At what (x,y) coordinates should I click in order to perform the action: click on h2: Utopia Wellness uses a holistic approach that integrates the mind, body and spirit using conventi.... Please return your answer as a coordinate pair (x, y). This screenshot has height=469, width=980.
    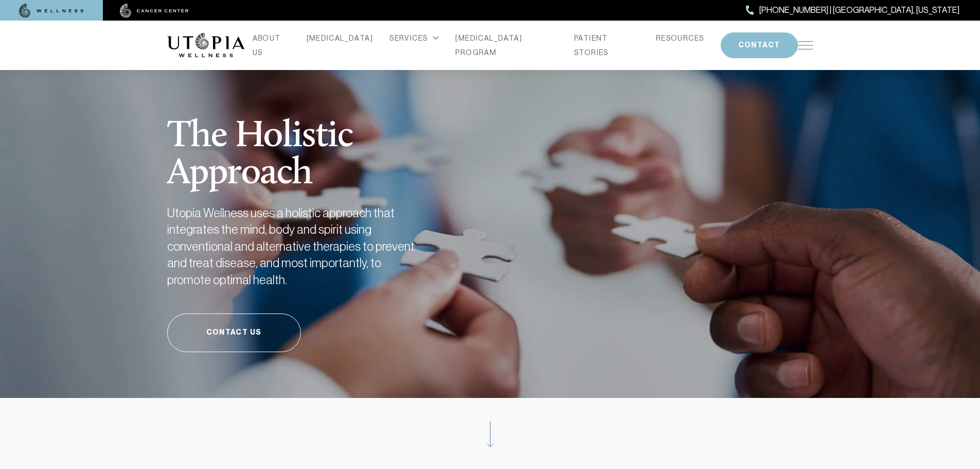
    Looking at the image, I should click on (296, 246).